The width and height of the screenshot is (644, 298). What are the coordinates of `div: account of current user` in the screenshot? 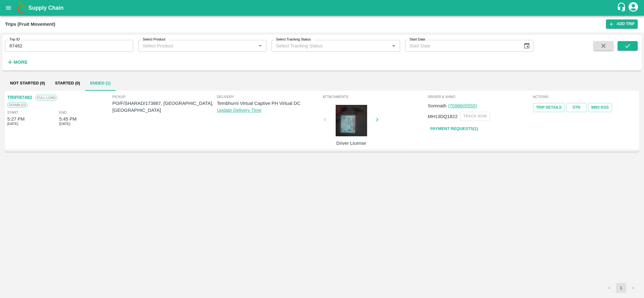 It's located at (633, 8).